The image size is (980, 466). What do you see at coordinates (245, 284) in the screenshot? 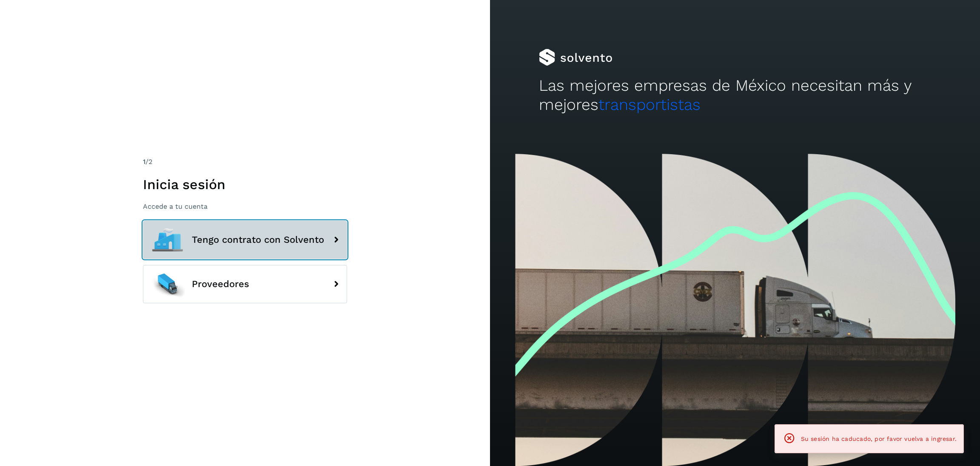
I see `button: Proveedores` at bounding box center [245, 284].